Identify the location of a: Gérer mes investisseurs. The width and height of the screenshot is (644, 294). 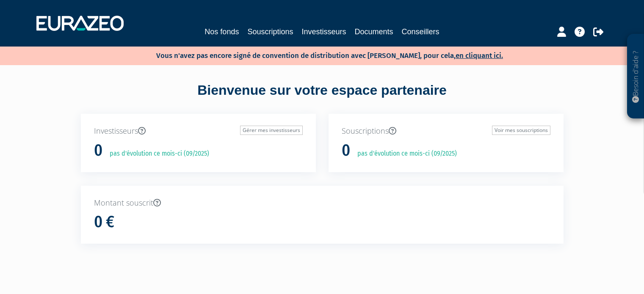
(271, 130).